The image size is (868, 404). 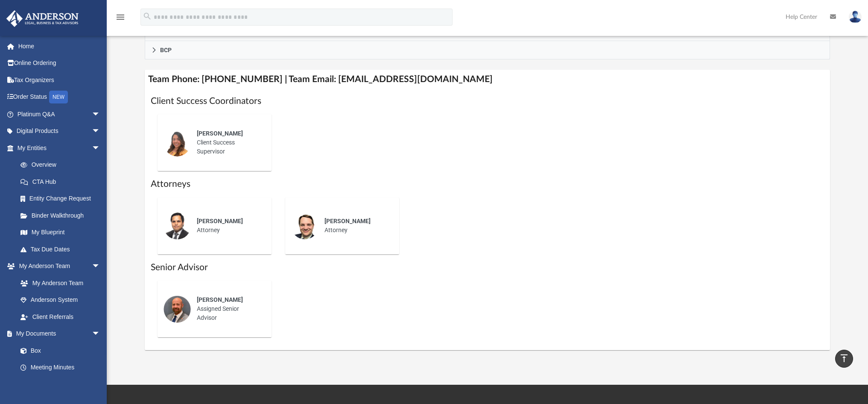 I want to click on a: My Documentsarrow_drop_down, so click(x=58, y=334).